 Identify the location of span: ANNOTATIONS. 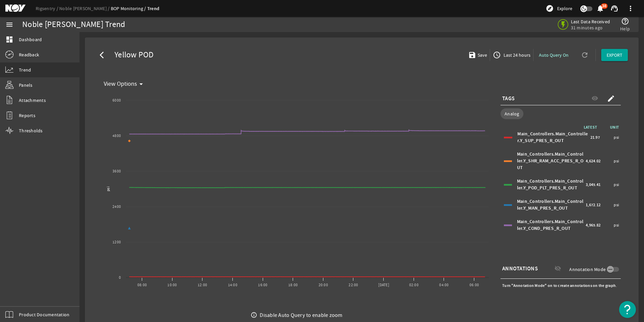
(520, 269).